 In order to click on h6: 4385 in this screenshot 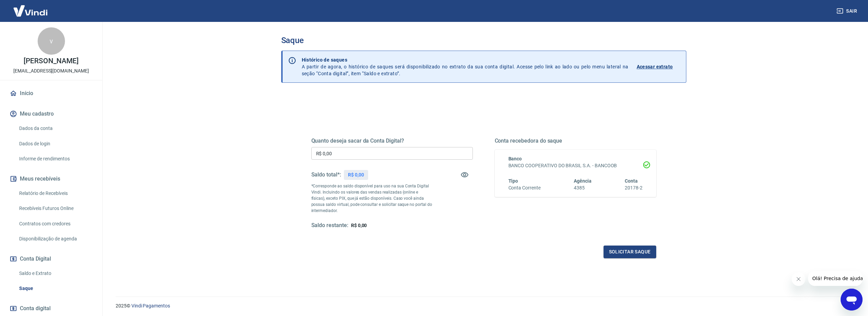, I will do `click(583, 188)`.